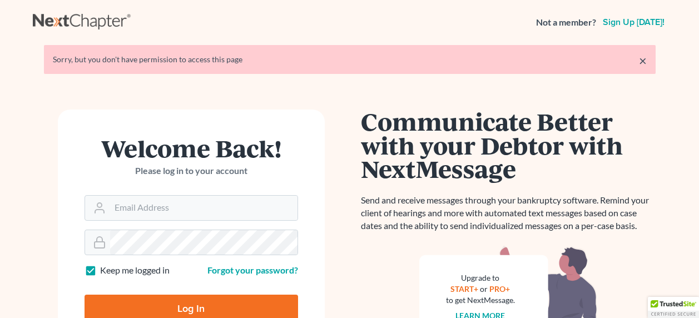 This screenshot has height=318, width=699. I want to click on p: Send and receive messages through your bankruptcy software. Remind your client of hearings and mo..., so click(508, 213).